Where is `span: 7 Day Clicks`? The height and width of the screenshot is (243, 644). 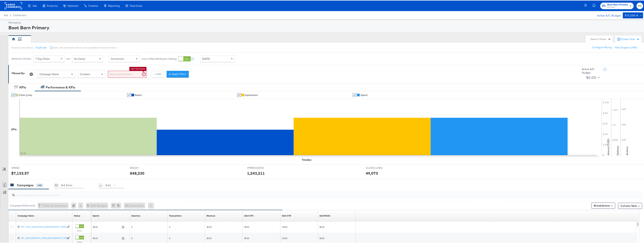
span: 7 Day Clicks is located at coordinates (43, 58).